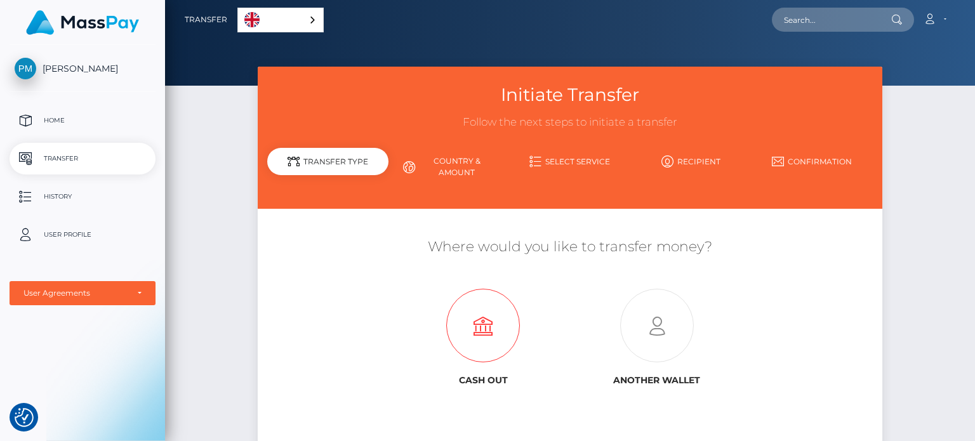 The height and width of the screenshot is (441, 975). What do you see at coordinates (691, 161) in the screenshot?
I see `a: Recipient` at bounding box center [691, 161].